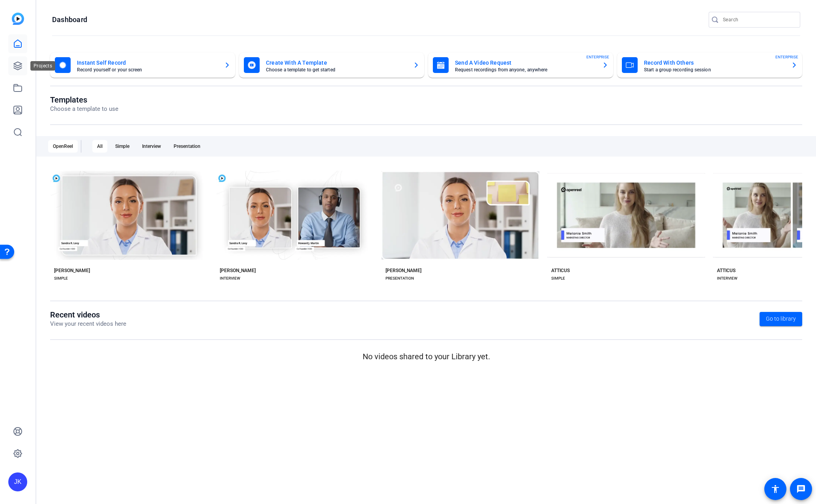  Describe the element at coordinates (400, 279) in the screenshot. I see `div: PRESENTATION` at that location.